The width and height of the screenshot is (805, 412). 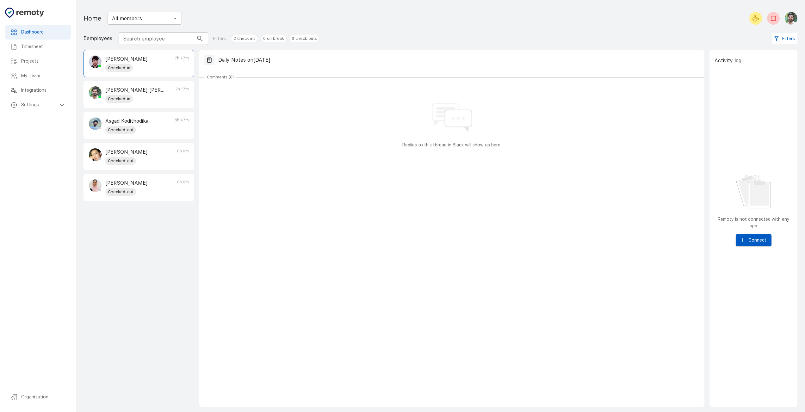 I want to click on img: Mohammed Noman, so click(x=95, y=62).